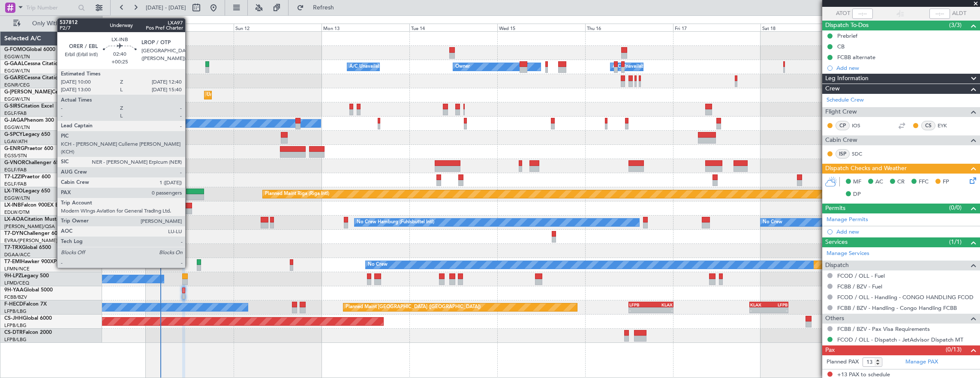 Image resolution: width=980 pixels, height=378 pixels. I want to click on a: Schedule Crew, so click(845, 101).